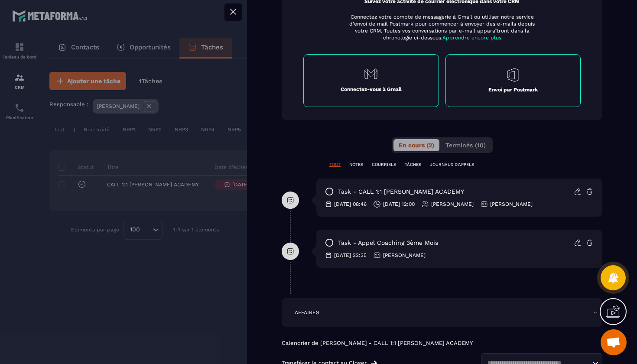 The height and width of the screenshot is (364, 637). Describe the element at coordinates (513, 89) in the screenshot. I see `p: Envoi par Postmark` at that location.